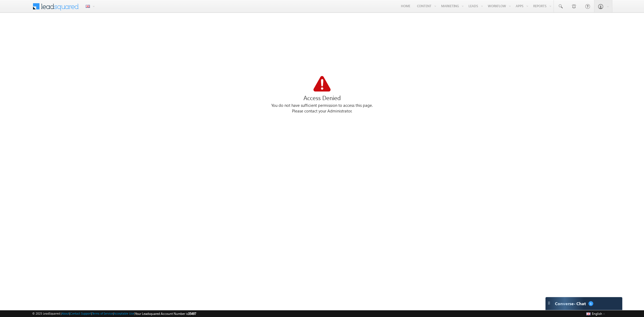  I want to click on a: Terms of Service, so click(102, 314).